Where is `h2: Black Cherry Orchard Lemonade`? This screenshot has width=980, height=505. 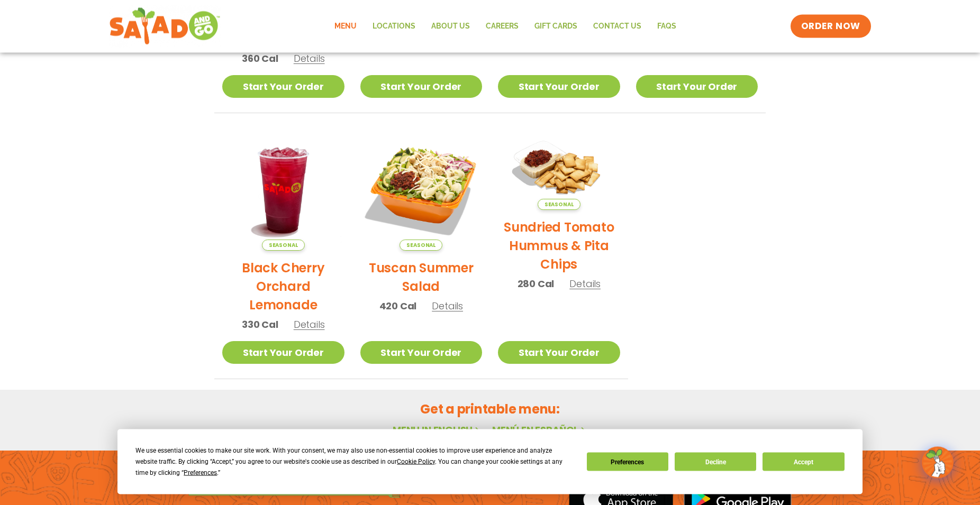
h2: Black Cherry Orchard Lemonade is located at coordinates (283, 287).